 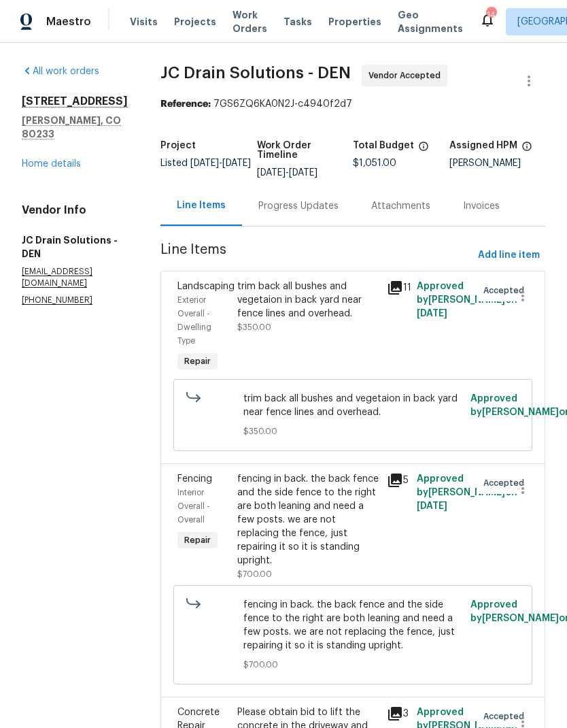 What do you see at coordinates (75, 247) in the screenshot?
I see `h5: JC Drain Solutions - DEN` at bounding box center [75, 247].